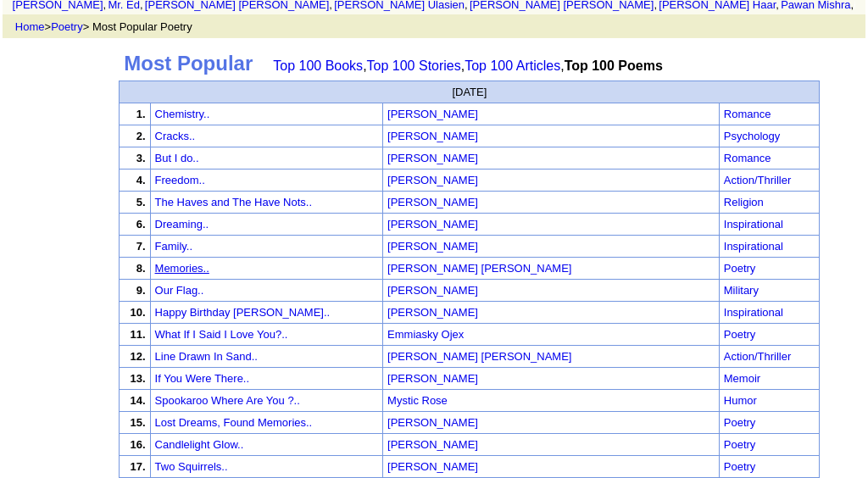  What do you see at coordinates (752, 136) in the screenshot?
I see `a: Psychology` at bounding box center [752, 136].